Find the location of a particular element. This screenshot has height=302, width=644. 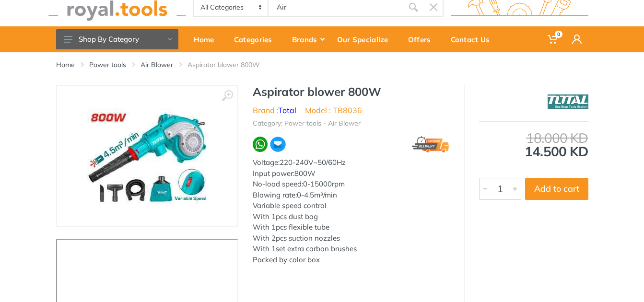

div: Offers is located at coordinates (422, 39).